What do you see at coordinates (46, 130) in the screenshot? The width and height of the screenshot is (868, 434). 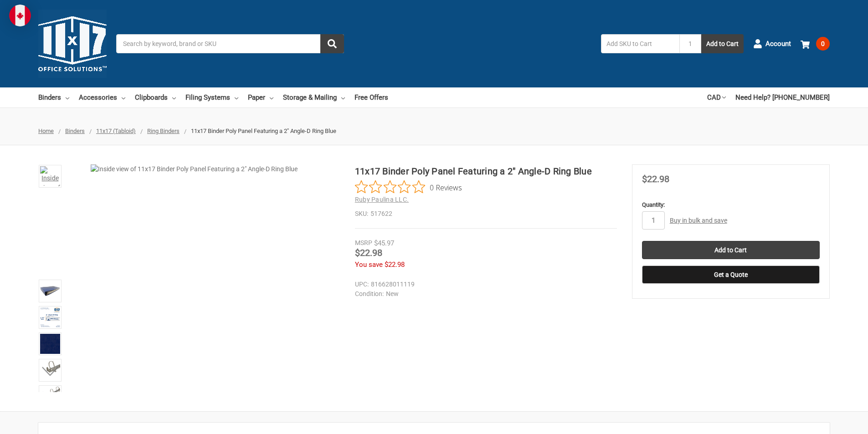 I see `span: Home` at bounding box center [46, 130].